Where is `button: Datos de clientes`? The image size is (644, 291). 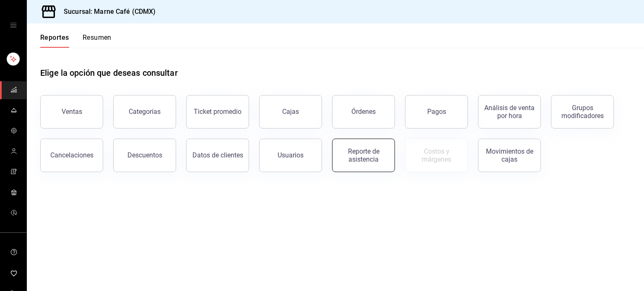 button: Datos de clientes is located at coordinates (218, 156).